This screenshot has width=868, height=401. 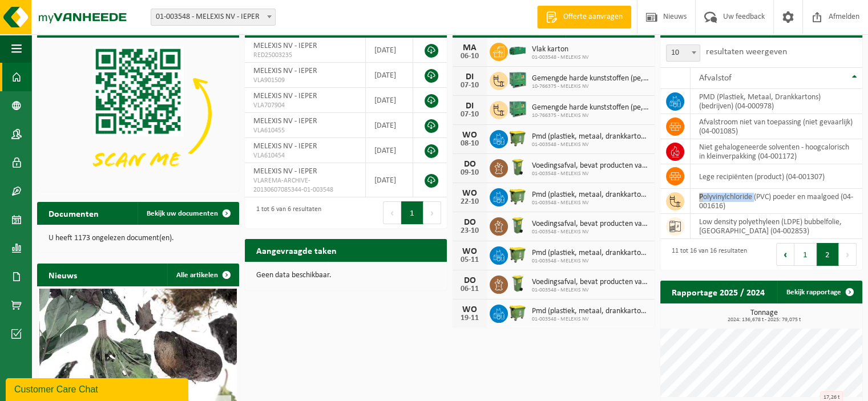 What do you see at coordinates (304, 55) in the screenshot?
I see `span: RED25003235` at bounding box center [304, 55].